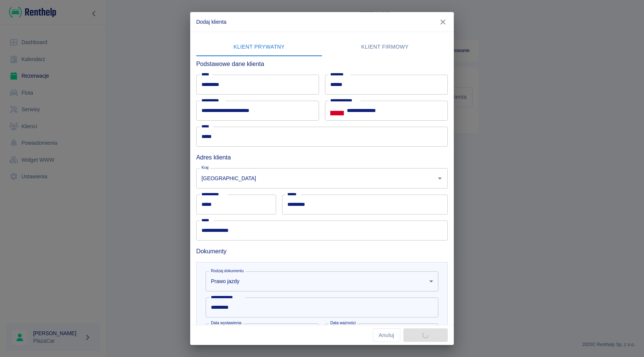 Image resolution: width=644 pixels, height=357 pixels. I want to click on h6: Adres klienta, so click(322, 157).